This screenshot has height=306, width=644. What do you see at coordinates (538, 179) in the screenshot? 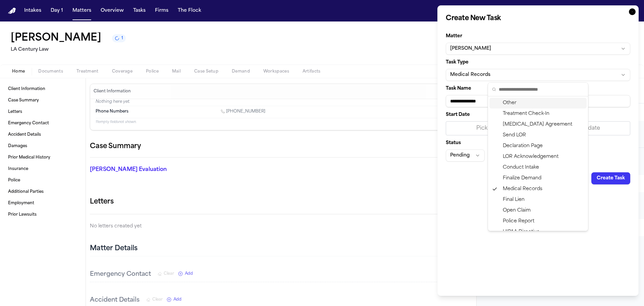
I see `div: Finalize Demand` at bounding box center [538, 179].